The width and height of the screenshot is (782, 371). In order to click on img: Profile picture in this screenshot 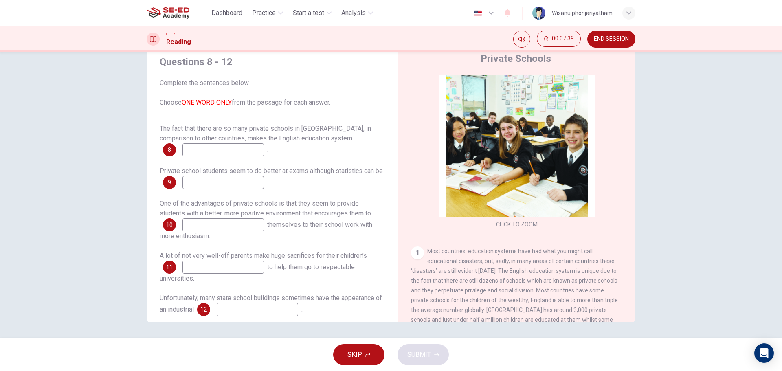, I will do `click(539, 13)`.